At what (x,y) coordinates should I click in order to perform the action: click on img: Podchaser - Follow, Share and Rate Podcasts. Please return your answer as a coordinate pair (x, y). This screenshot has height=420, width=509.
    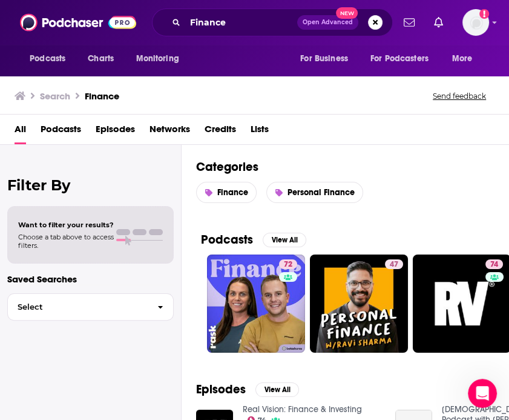
    Looking at the image, I should click on (78, 22).